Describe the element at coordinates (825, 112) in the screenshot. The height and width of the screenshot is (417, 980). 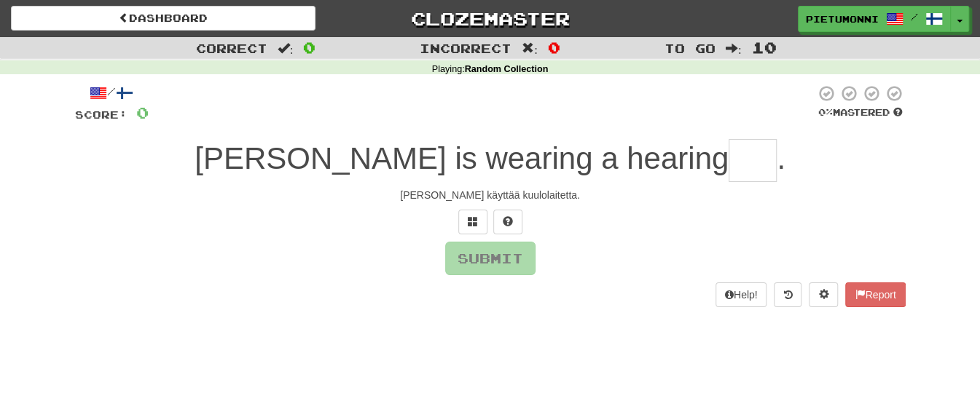
I see `span: 0 %` at that location.